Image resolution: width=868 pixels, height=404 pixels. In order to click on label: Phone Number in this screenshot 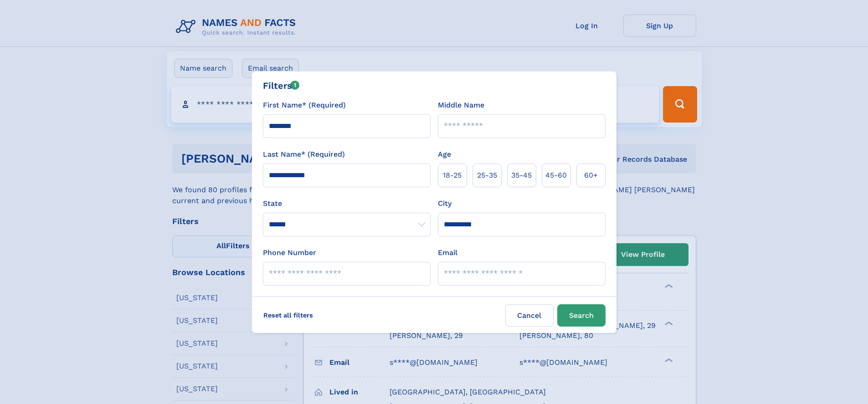, I will do `click(290, 253)`.